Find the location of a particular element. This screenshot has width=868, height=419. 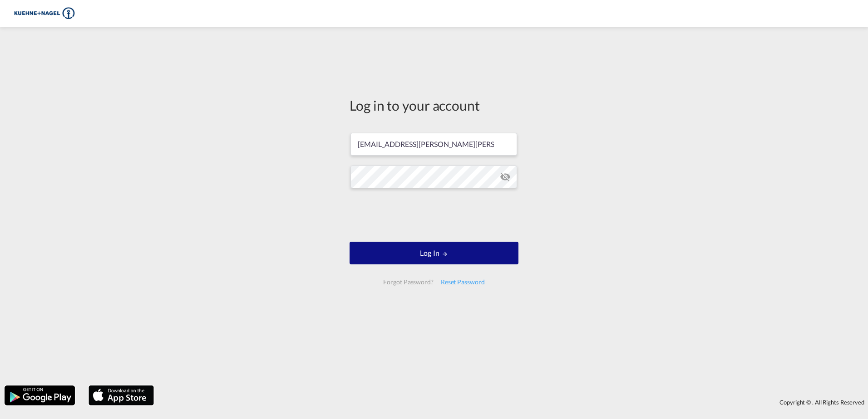

div: Reset Password is located at coordinates (463, 282).